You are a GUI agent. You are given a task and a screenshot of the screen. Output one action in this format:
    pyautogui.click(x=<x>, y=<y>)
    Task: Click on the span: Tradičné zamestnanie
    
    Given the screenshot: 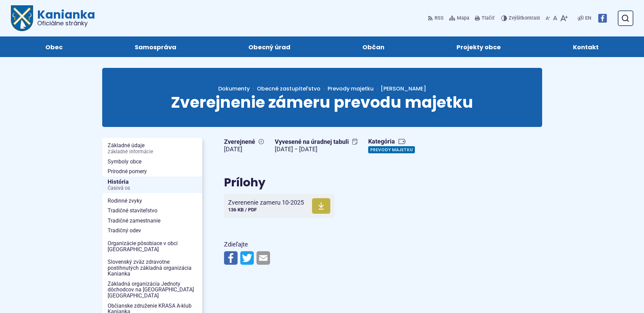 What is the action you would take?
    pyautogui.click(x=152, y=221)
    